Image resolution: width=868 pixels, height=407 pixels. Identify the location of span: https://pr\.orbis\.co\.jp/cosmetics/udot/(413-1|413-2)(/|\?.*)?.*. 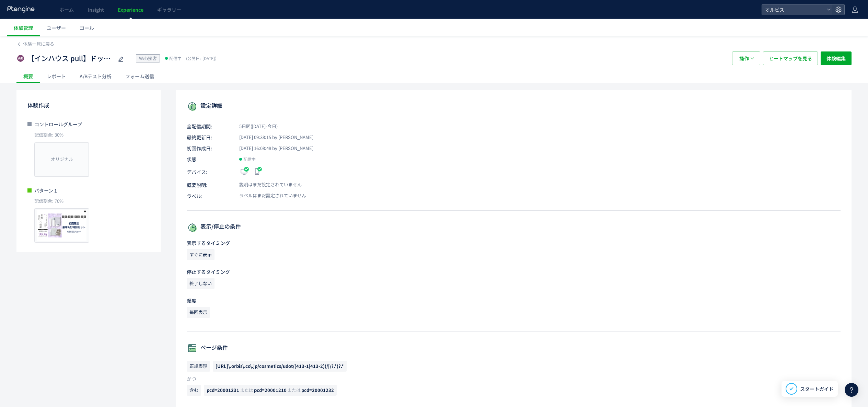
(280, 366).